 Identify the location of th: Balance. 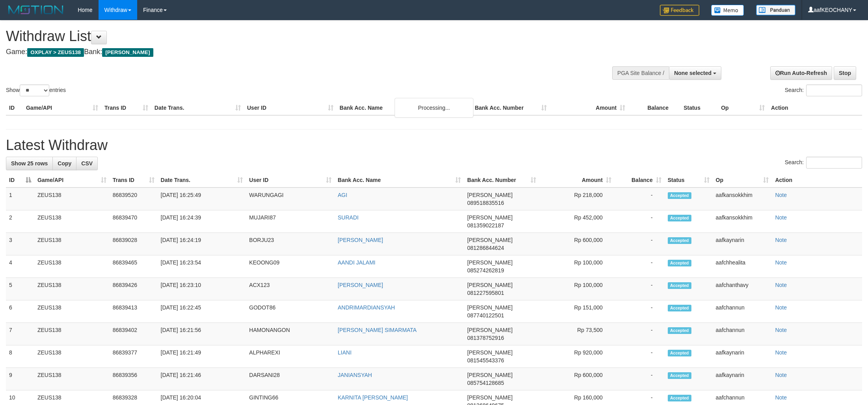
(654, 108).